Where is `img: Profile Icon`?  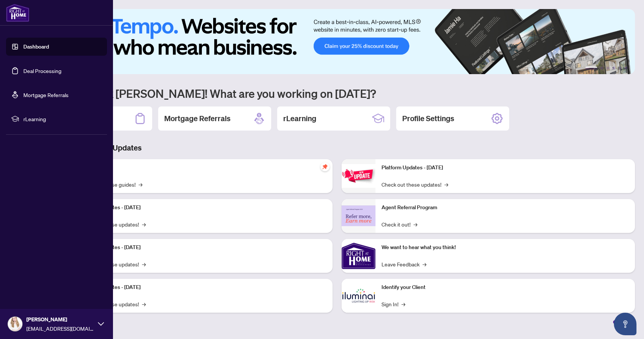 img: Profile Icon is located at coordinates (15, 324).